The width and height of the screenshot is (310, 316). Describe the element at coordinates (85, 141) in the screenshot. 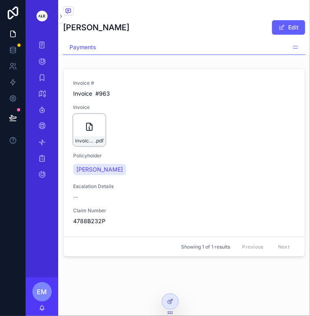

I see `span: invoice_3482-(1)` at that location.